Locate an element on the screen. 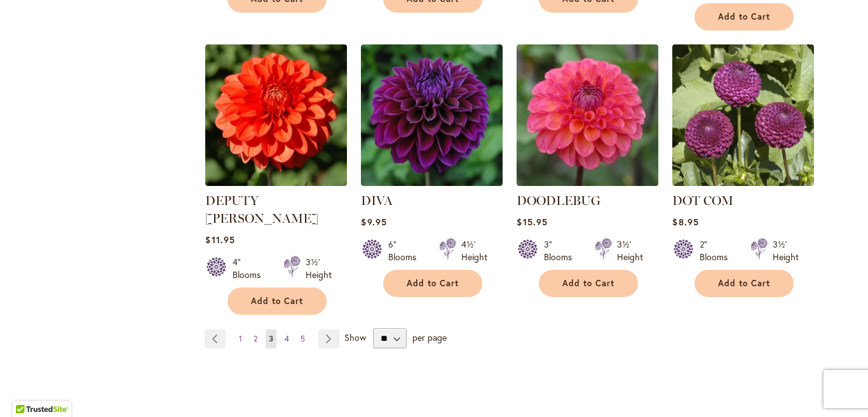  img: DEPUTY BOB is located at coordinates (276, 115).